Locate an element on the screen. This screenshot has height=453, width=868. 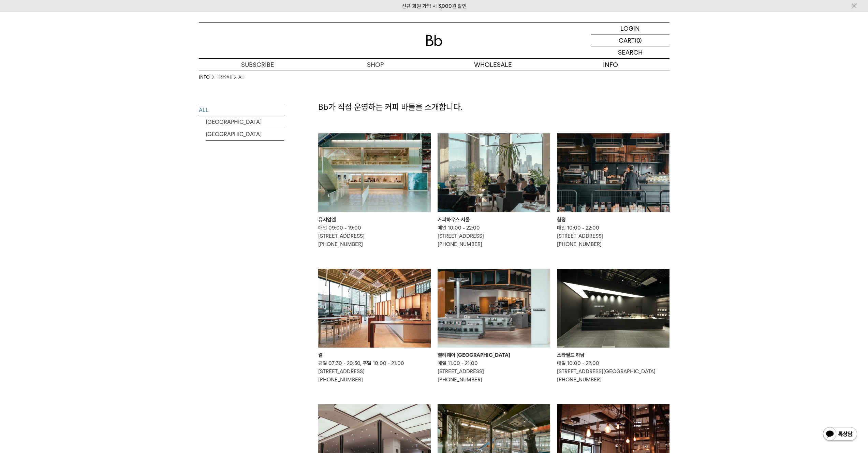
p: CART is located at coordinates (627, 40).